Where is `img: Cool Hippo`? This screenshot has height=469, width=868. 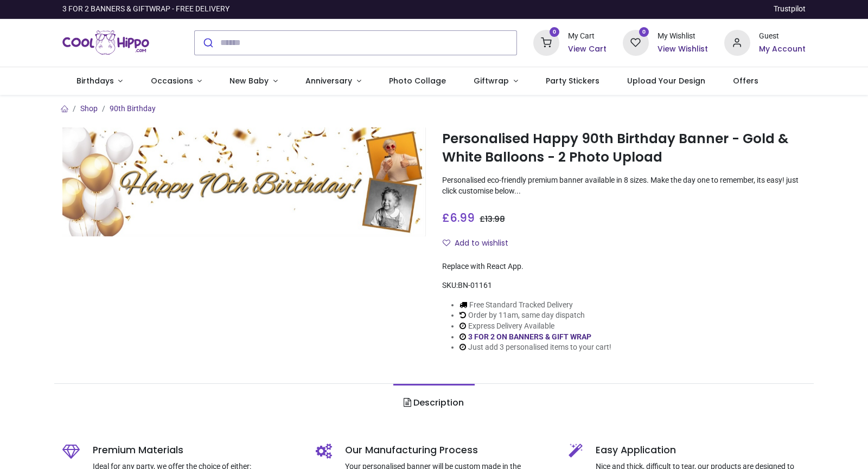 img: Cool Hippo is located at coordinates (106, 43).